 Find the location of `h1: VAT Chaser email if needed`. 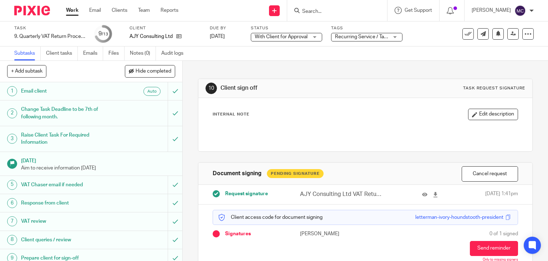

h1: VAT Chaser email if needed is located at coordinates (67, 185).